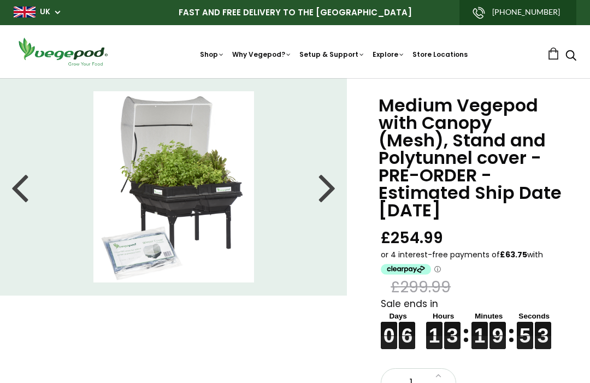 This screenshot has width=590, height=383. I want to click on a: Shop, so click(212, 54).